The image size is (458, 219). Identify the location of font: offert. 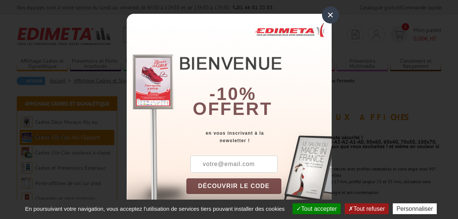
(233, 108).